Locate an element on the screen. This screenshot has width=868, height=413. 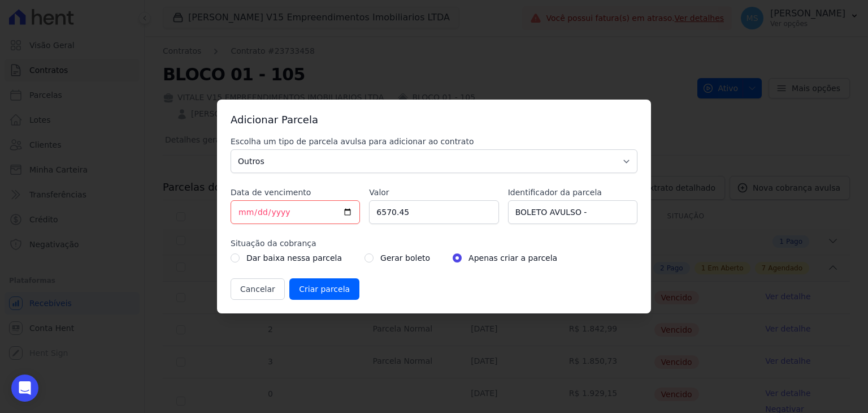
div: Open Intercom Messenger is located at coordinates (25, 388).